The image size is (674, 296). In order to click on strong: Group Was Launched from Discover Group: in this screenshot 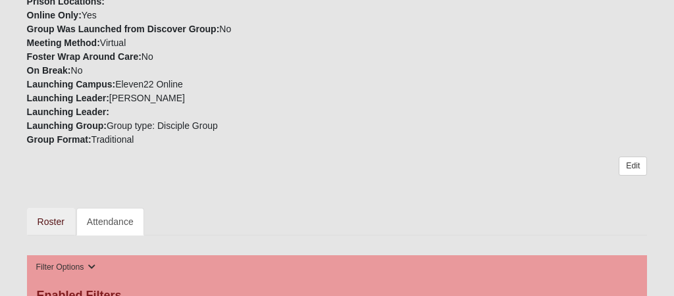, I will do `click(123, 29)`.